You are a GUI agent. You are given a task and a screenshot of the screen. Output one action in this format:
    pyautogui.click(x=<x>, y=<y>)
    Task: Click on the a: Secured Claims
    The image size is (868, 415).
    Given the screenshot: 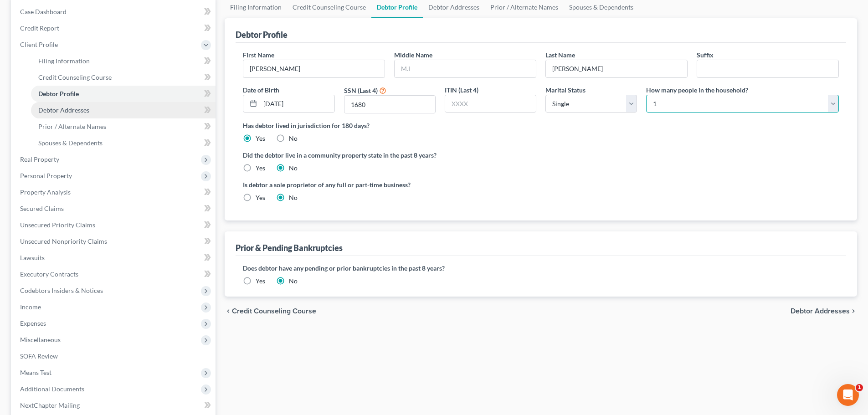 What is the action you would take?
    pyautogui.click(x=114, y=209)
    